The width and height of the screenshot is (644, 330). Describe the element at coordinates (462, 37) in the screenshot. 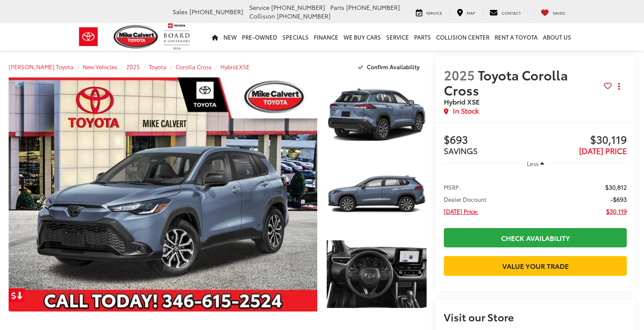

I see `a: Collision Center` at that location.